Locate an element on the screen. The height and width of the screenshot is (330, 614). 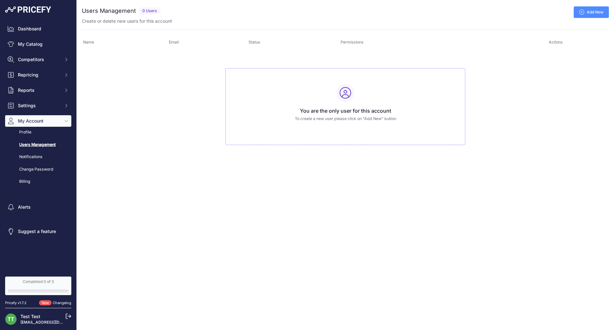
div: Pricefy v1.7.2 is located at coordinates (16, 303).